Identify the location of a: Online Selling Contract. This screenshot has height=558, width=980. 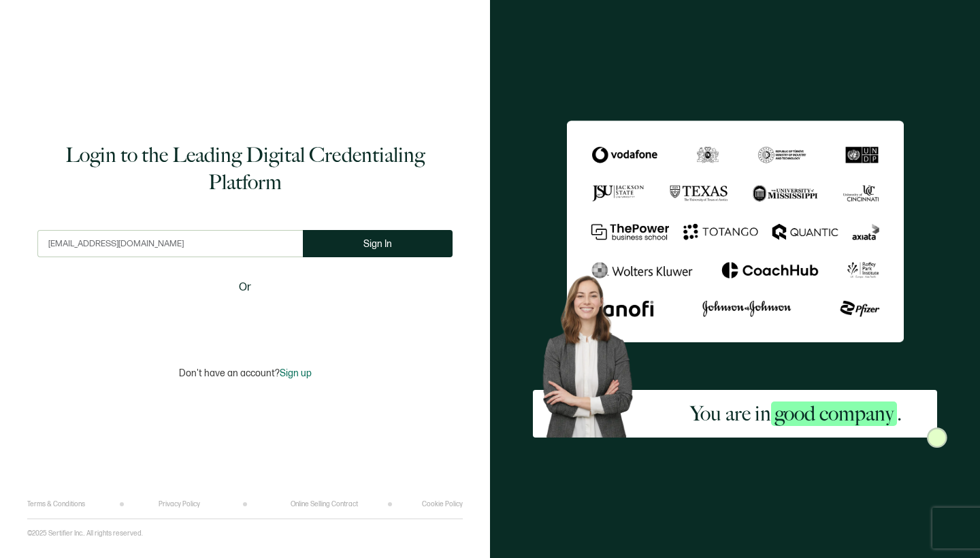
(324, 505).